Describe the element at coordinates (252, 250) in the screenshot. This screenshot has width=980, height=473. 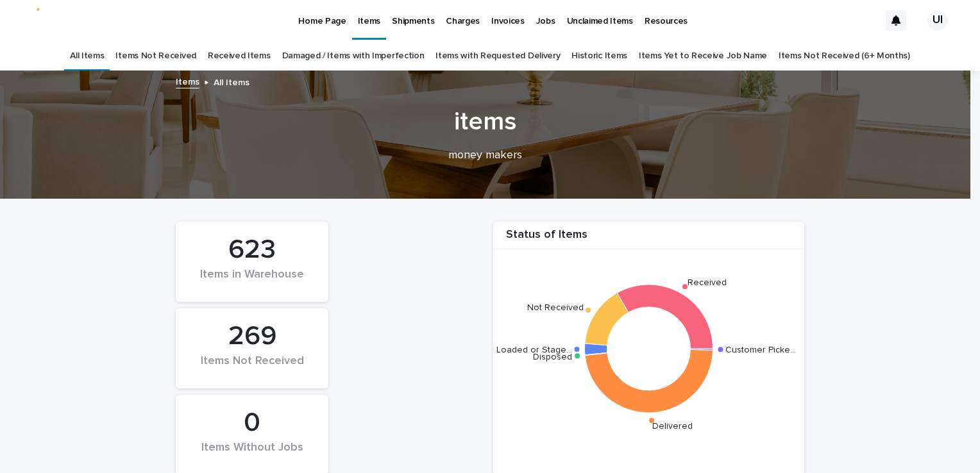
I see `div: 623` at that location.